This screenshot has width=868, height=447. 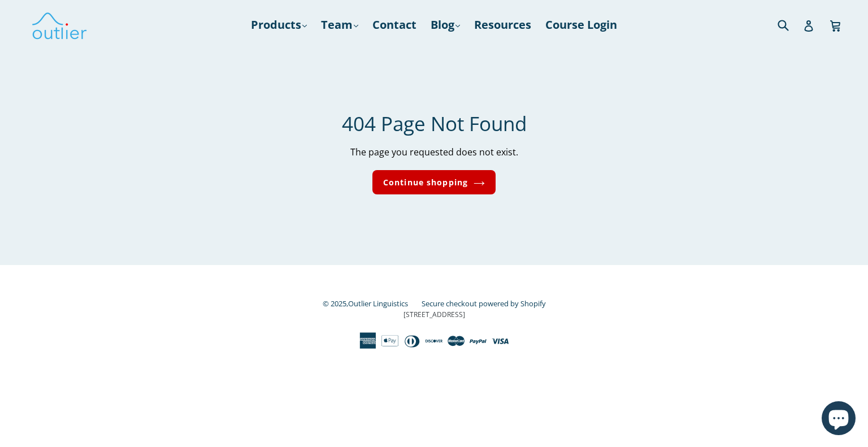 I want to click on a: Outlier Linguistics, so click(x=378, y=303).